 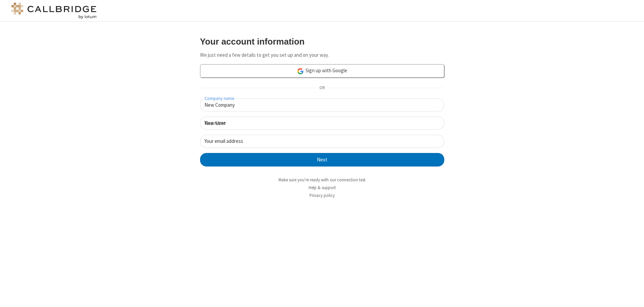 I want to click on img: logo@2x.png, so click(x=54, y=10).